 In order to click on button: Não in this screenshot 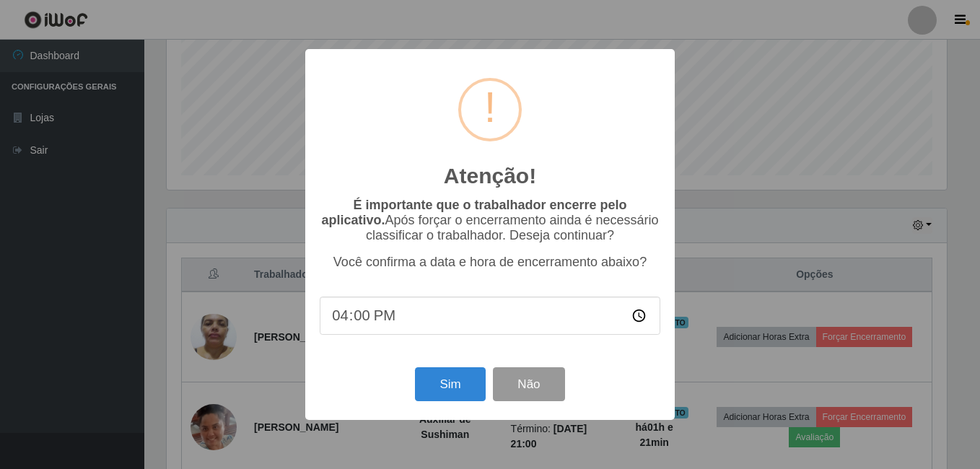, I will do `click(528, 384)`.